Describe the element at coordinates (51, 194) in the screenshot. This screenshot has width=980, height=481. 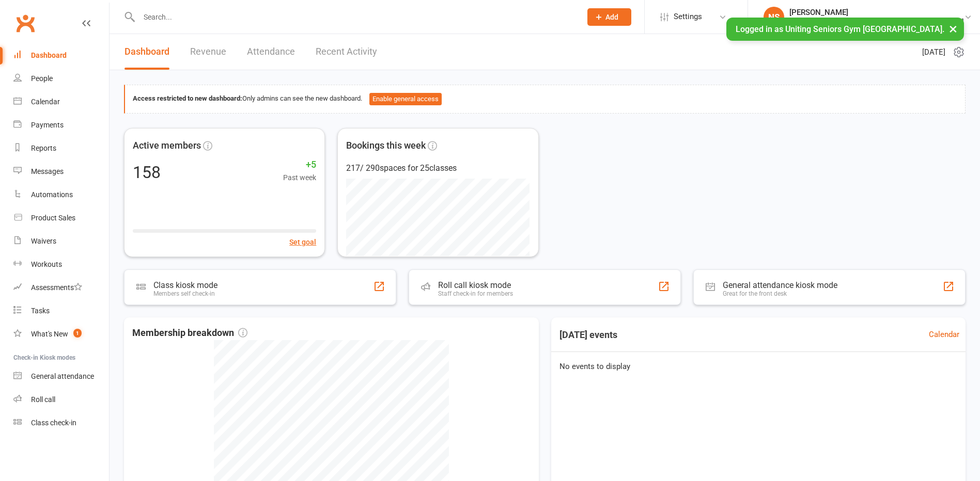
I see `div: Automations` at that location.